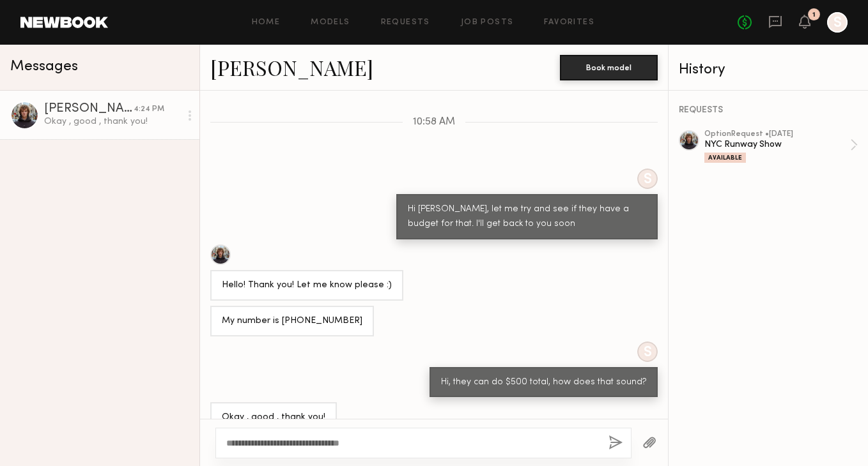 The width and height of the screenshot is (868, 466). I want to click on a: Job Posts, so click(486, 22).